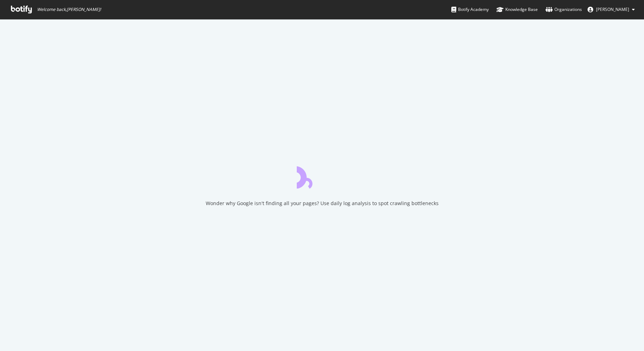 The image size is (644, 351). I want to click on div: Organizations, so click(564, 10).